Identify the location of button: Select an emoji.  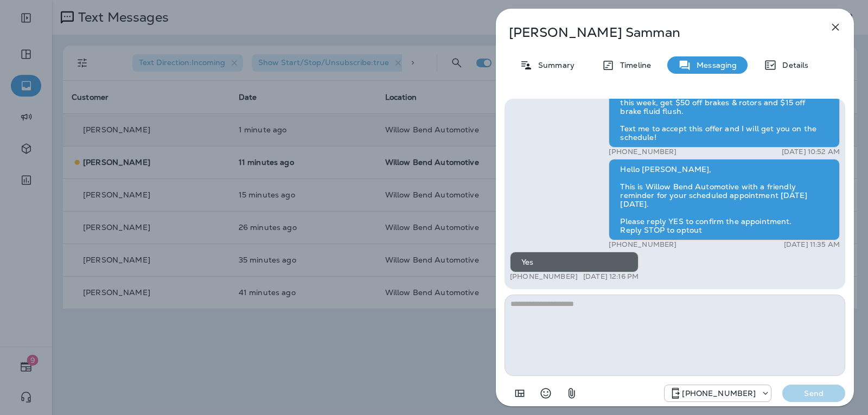
(546, 393).